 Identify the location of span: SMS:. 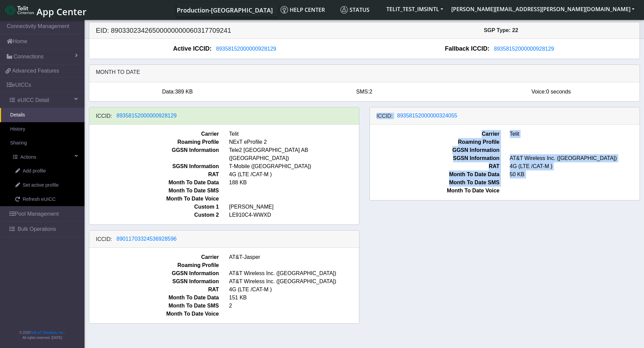
(363, 91).